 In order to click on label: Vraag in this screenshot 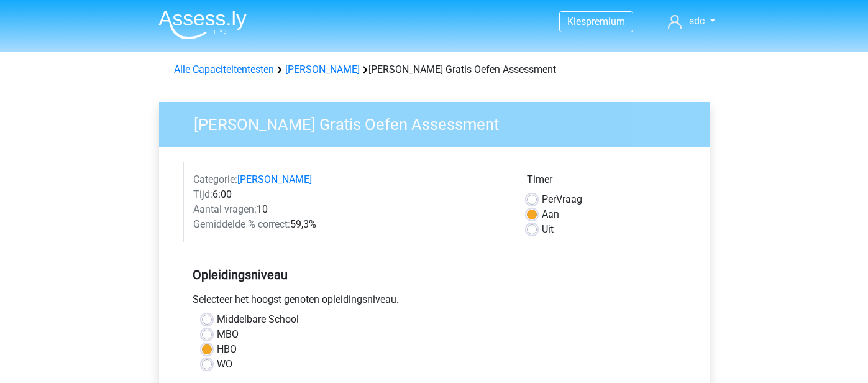, I will do `click(562, 199)`.